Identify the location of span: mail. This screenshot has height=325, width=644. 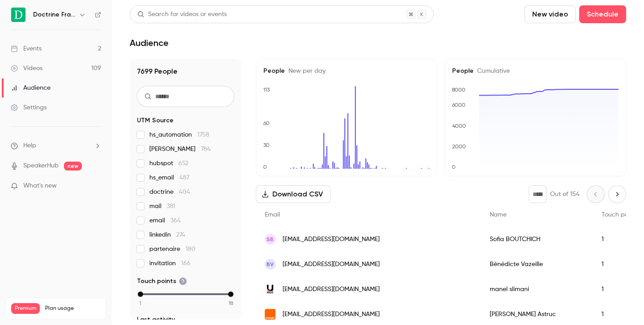
(162, 207).